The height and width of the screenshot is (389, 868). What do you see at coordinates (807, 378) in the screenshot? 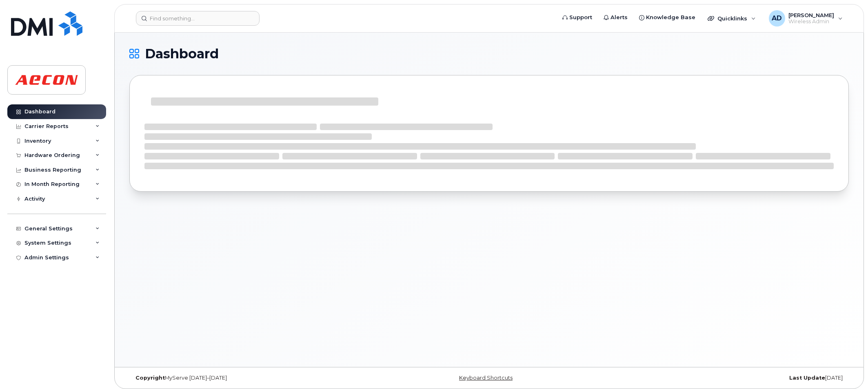
I see `strong: Last Update` at bounding box center [807, 378].